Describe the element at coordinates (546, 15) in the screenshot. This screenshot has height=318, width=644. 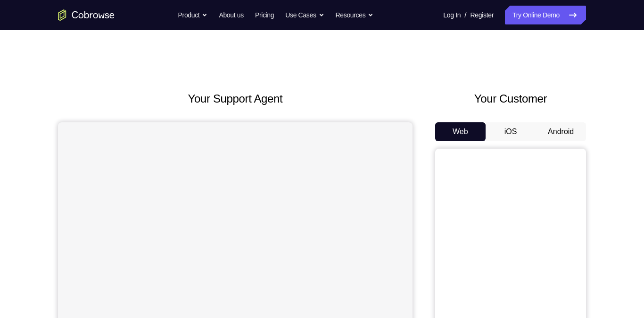
I see `a: Try Online Demo` at that location.